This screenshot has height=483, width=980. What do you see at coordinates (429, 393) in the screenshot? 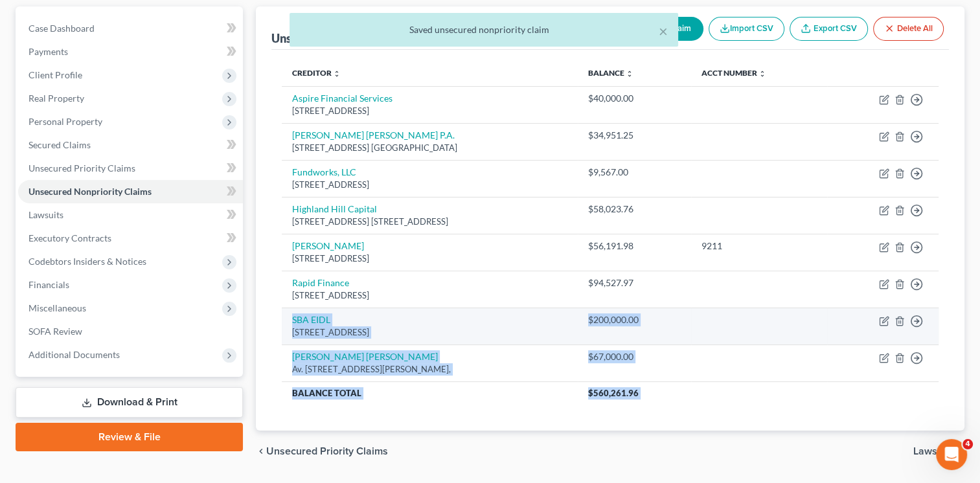
I see `th: Balance Total` at bounding box center [429, 393].